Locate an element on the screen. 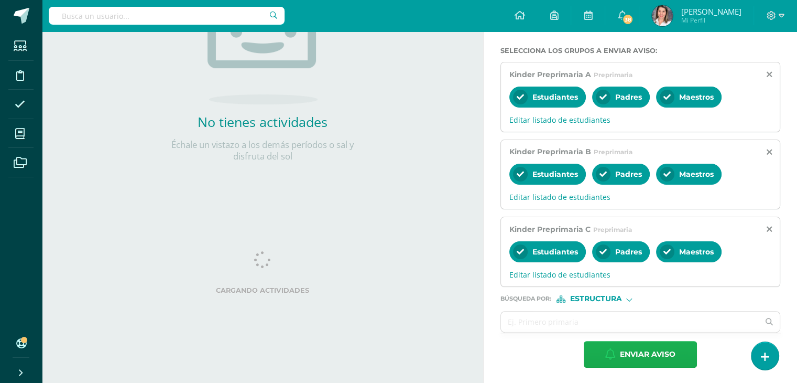 The height and width of the screenshot is (383, 797). span: Kinder Preprimaria B is located at coordinates (550, 151).